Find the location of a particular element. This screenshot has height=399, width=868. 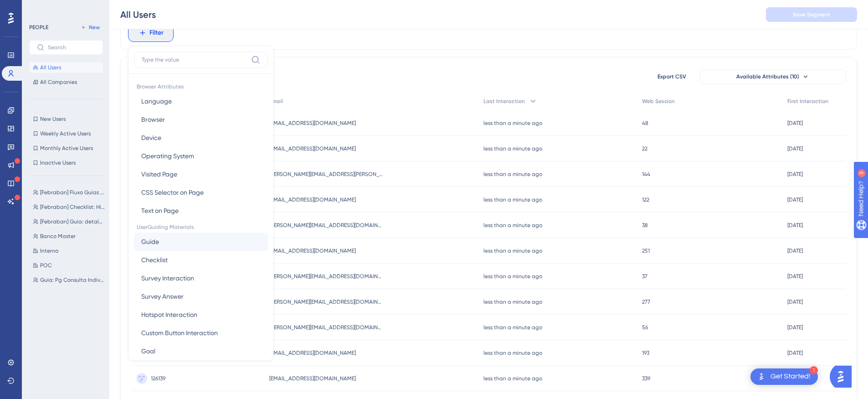

span: UserGuiding Materials is located at coordinates (201, 226).